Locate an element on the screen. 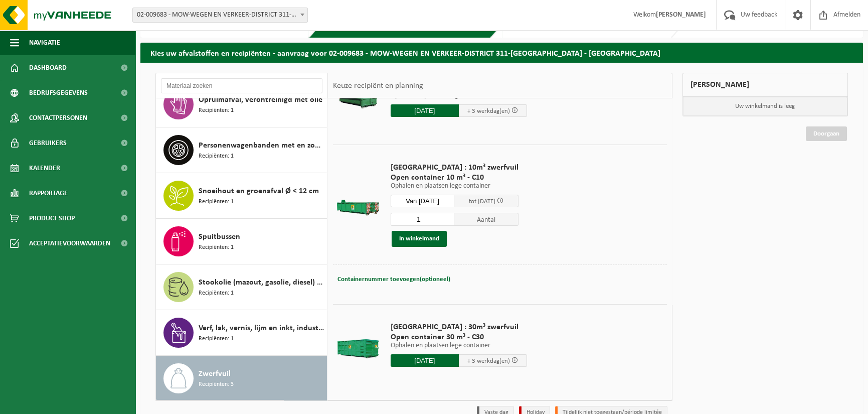 Image resolution: width=868 pixels, height=414 pixels. span: Stookolie (mazout, gasolie, diesel) in 200lt-vat is located at coordinates (262, 283).